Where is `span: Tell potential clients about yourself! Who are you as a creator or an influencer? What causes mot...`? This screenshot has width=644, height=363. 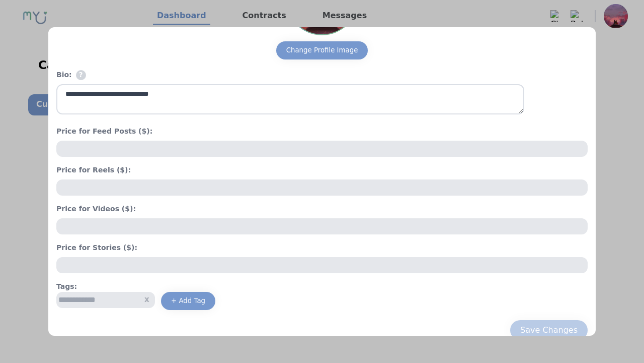 span: Tell potential clients about yourself! Who are you as a creator or an influencer? What causes mot... is located at coordinates (81, 75).